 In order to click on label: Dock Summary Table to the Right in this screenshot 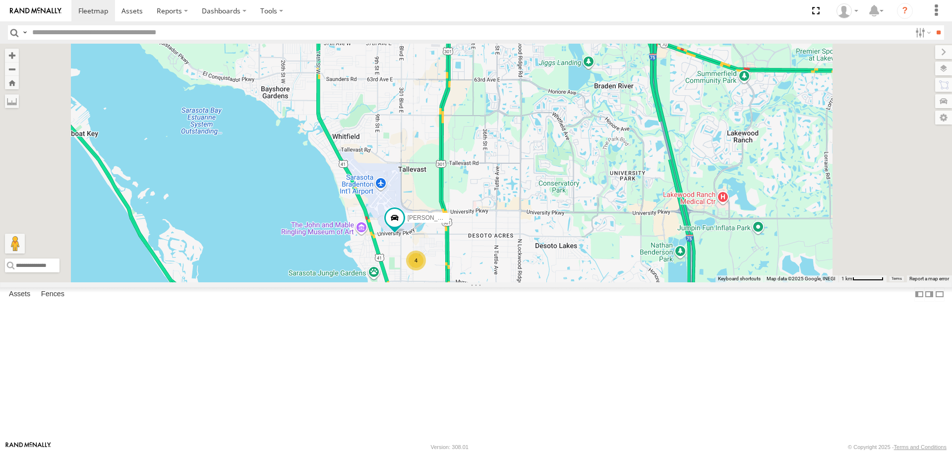, I will do `click(930, 294)`.